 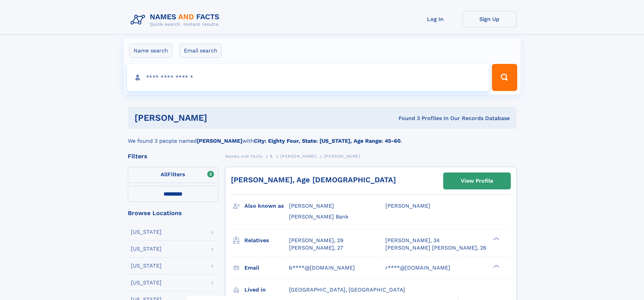 I want to click on div: We found 3 people named with ., so click(x=322, y=137).